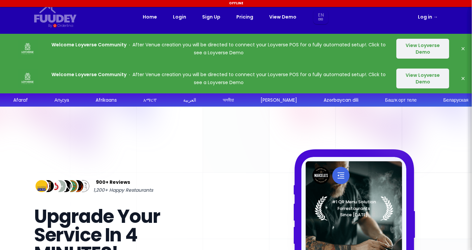  What do you see at coordinates (341, 100) in the screenshot?
I see `div: Azərbaycan dili` at bounding box center [341, 100].